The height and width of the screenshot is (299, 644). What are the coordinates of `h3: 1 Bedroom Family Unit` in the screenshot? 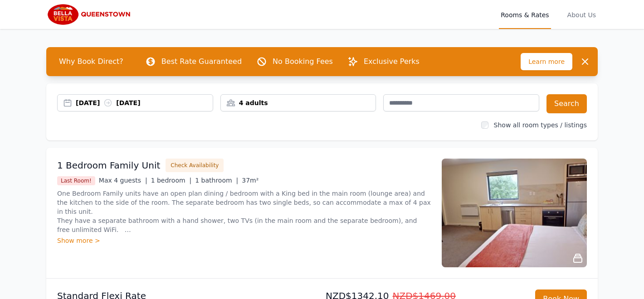 It's located at (108, 165).